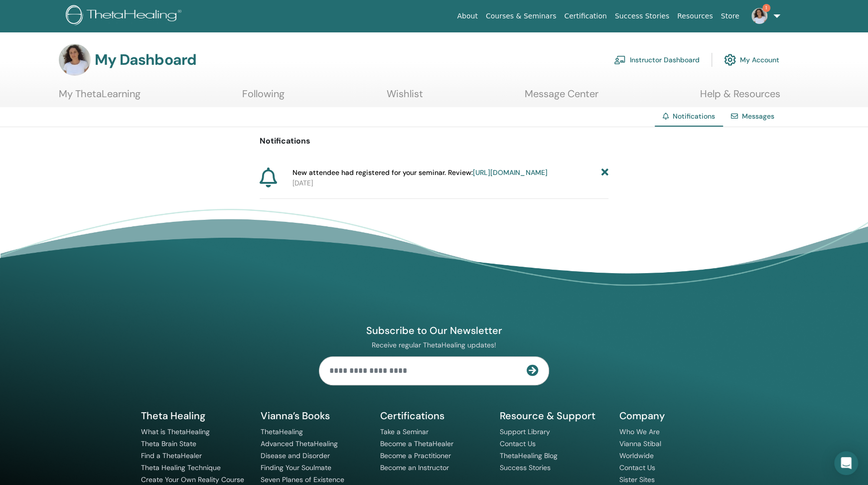  Describe the element at coordinates (192, 480) in the screenshot. I see `a: Create Your Own Reality Course` at that location.